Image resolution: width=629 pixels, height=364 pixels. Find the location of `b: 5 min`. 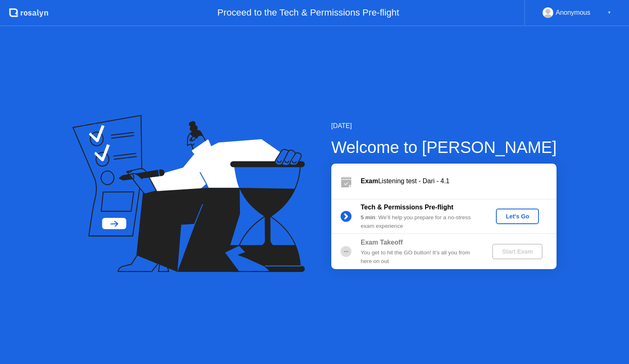

b: 5 min is located at coordinates (368, 217).